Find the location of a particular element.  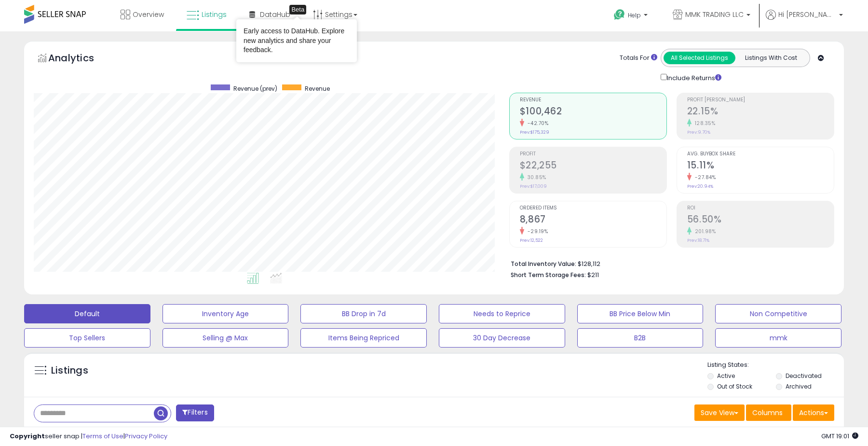

button: Filters is located at coordinates (195, 413).